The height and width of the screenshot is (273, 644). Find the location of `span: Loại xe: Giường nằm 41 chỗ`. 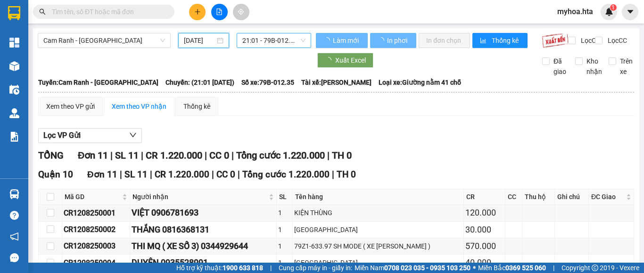

span: Loại xe: Giường nằm 41 chỗ is located at coordinates (419, 82).